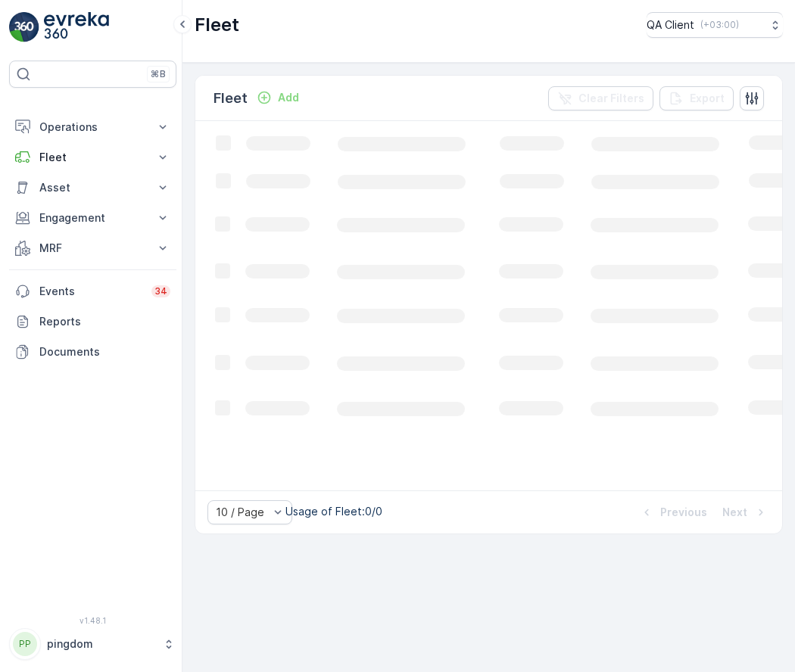  What do you see at coordinates (611, 99) in the screenshot?
I see `p: Clear Filters` at bounding box center [611, 99].